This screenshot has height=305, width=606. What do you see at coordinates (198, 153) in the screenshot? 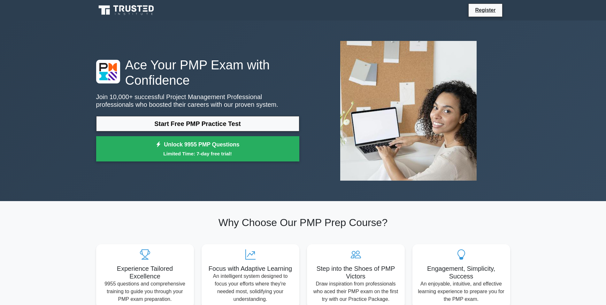
I see `small: Limited Time: 7-day free trial!` at bounding box center [198, 153].